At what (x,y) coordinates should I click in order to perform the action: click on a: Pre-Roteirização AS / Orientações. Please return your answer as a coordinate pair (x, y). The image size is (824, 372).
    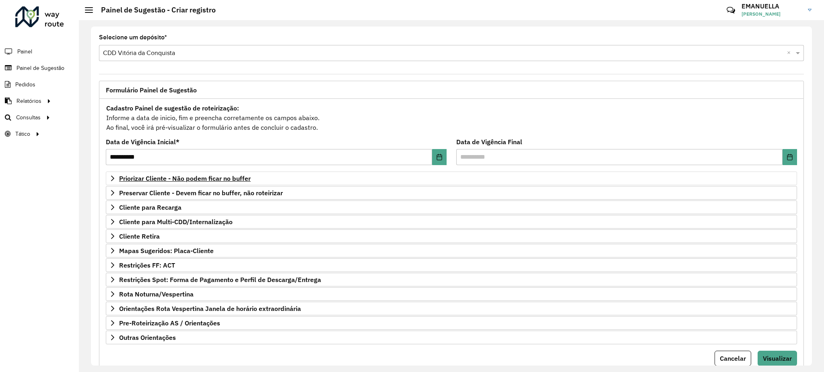
    Looking at the image, I should click on (451, 323).